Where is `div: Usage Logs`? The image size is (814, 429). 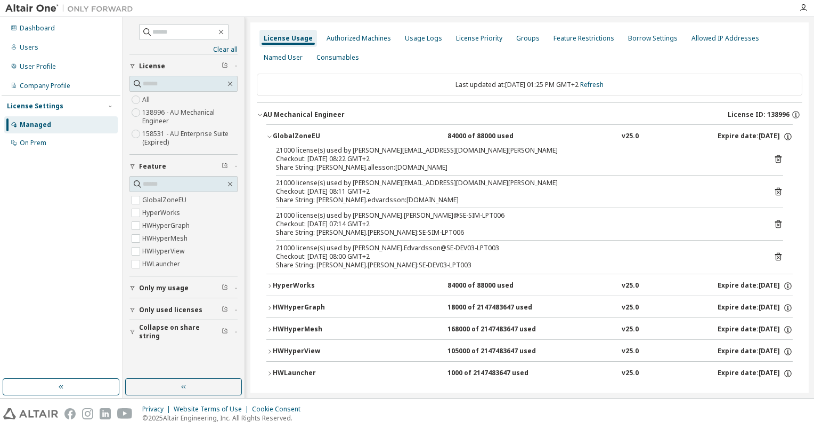 div: Usage Logs is located at coordinates (424, 38).